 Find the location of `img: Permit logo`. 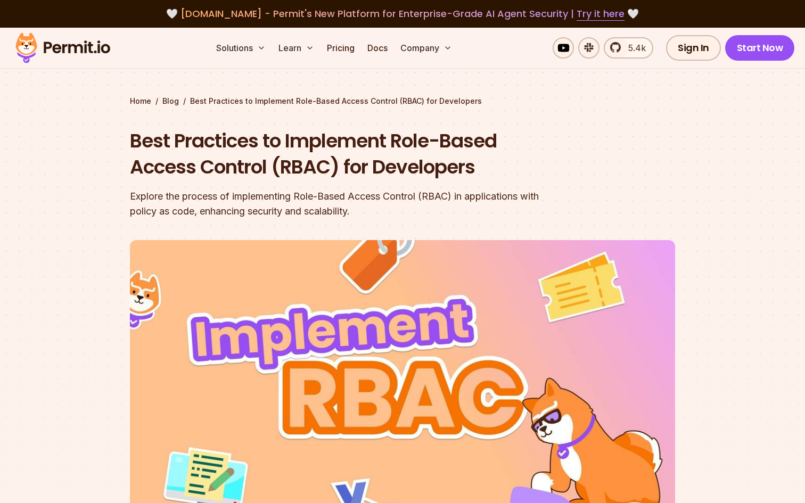

img: Permit logo is located at coordinates (63, 48).